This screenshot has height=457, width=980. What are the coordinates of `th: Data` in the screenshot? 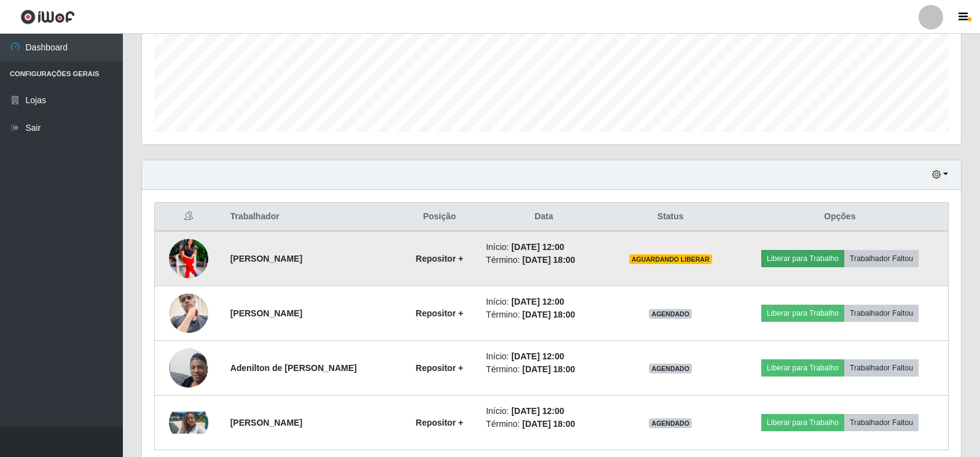 It's located at (544, 217).